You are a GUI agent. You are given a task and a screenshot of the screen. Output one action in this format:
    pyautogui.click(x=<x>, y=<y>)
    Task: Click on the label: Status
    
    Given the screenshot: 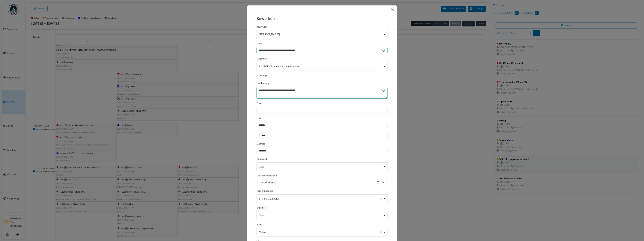 What is the action you would take?
    pyautogui.click(x=259, y=224)
    